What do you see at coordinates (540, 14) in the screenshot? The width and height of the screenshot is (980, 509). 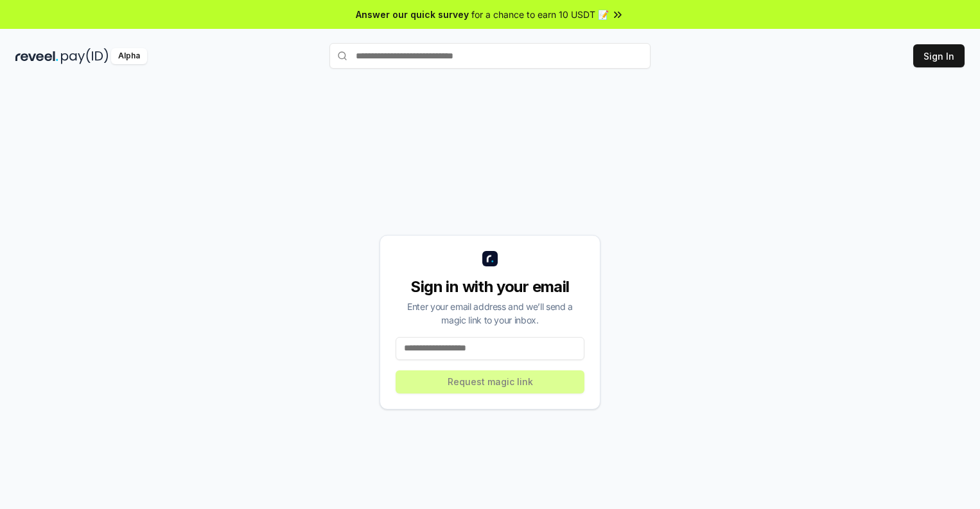 I see `span: for a chance to earn 10 USDT 📝` at bounding box center [540, 14].